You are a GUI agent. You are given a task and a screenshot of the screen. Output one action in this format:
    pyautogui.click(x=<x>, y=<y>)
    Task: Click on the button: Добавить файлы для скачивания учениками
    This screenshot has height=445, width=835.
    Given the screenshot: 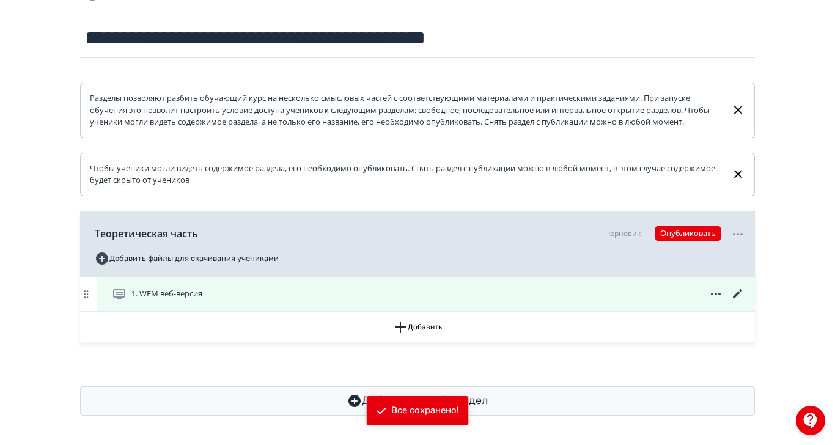 What is the action you would take?
    pyautogui.click(x=186, y=259)
    